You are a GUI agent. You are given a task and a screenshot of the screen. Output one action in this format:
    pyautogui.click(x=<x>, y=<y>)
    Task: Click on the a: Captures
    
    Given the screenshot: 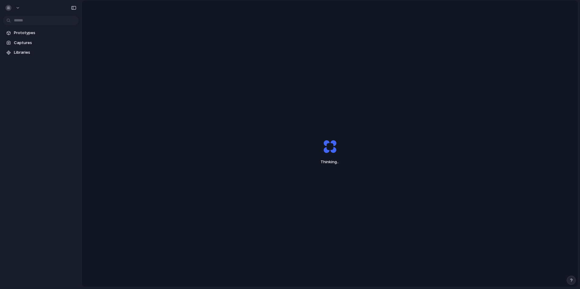 What is the action you would take?
    pyautogui.click(x=41, y=43)
    